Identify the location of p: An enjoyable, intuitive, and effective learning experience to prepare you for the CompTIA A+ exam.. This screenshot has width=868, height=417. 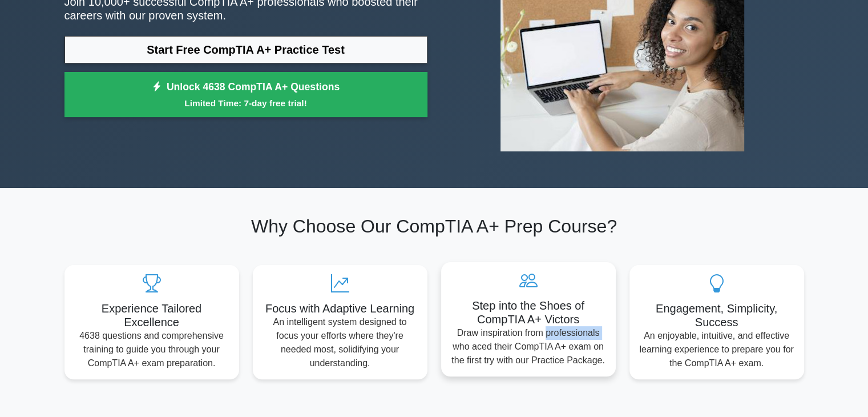
(717, 350).